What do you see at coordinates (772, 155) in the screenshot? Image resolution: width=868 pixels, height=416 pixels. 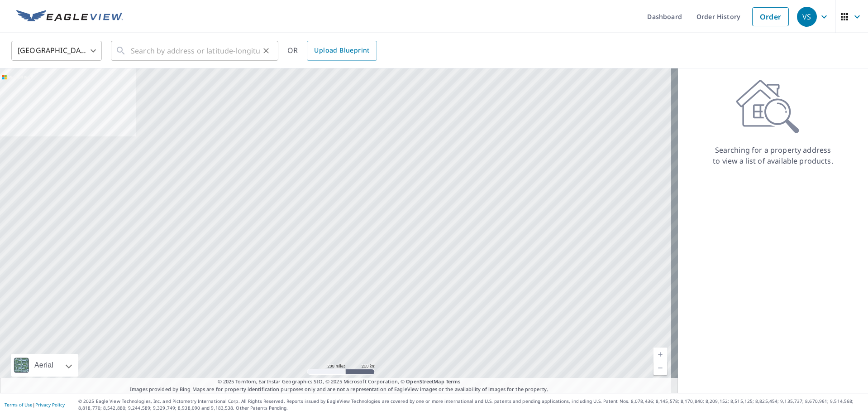 I see `p: Searching for a property address to view a list of available products.` at bounding box center [772, 155].